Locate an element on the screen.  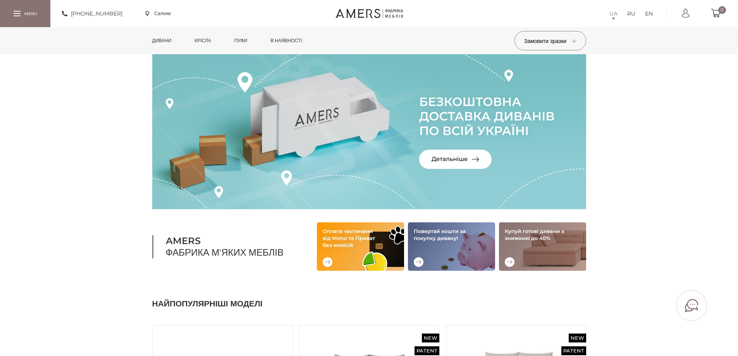
span: 0 is located at coordinates (722, 10).